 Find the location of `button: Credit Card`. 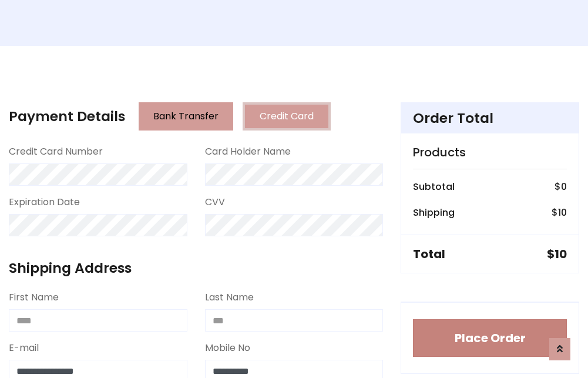

button: Credit Card is located at coordinates (287, 117).